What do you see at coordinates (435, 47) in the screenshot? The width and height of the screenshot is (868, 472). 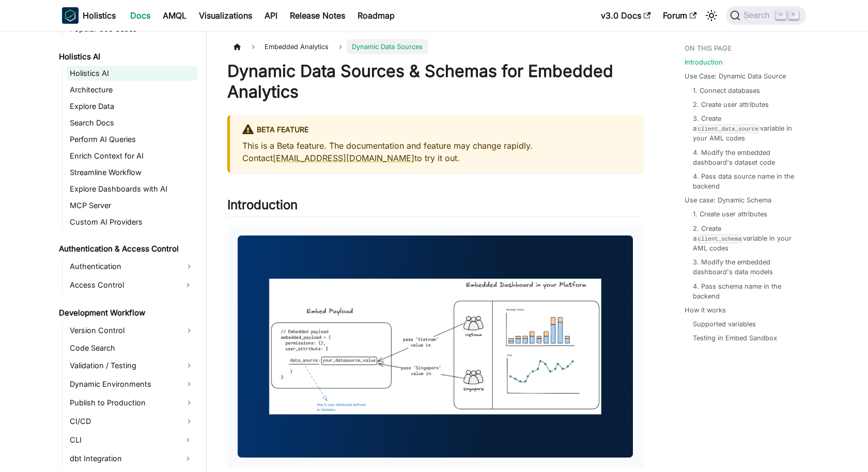 I see `nav: Breadcrumbs` at bounding box center [435, 47].